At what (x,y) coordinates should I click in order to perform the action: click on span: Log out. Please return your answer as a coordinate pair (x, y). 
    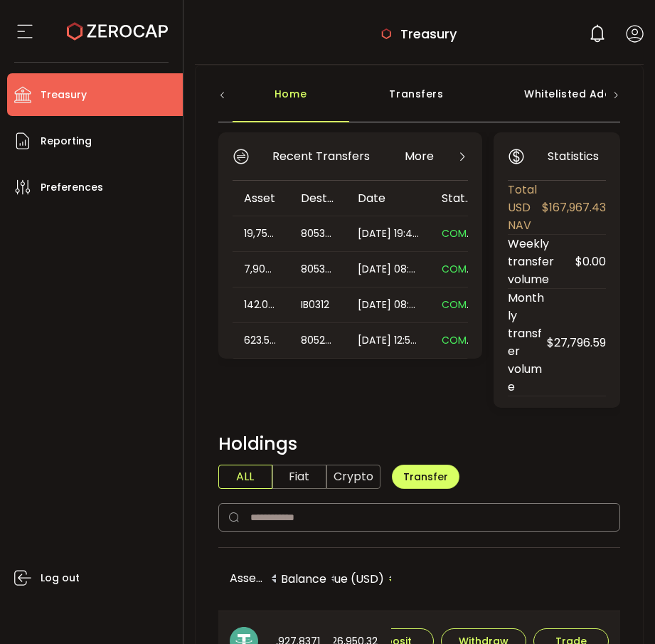
    Looking at the image, I should click on (60, 577).